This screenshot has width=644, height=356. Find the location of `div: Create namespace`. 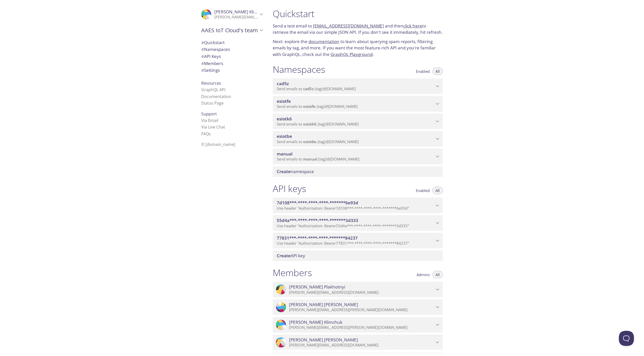

div: Create namespace is located at coordinates (358, 171).